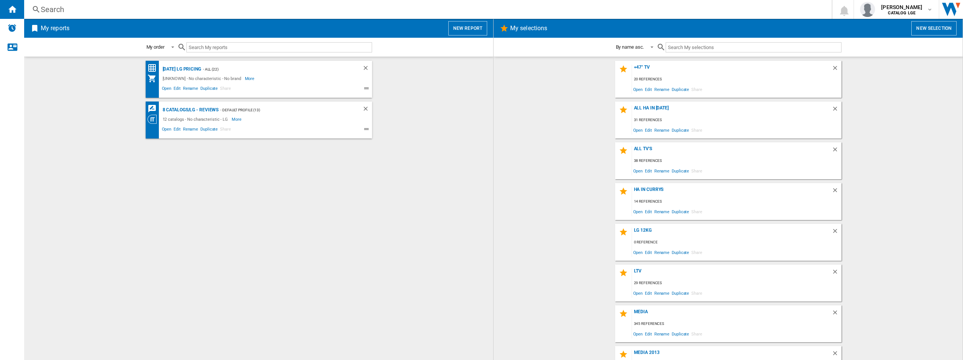 This screenshot has width=963, height=360. I want to click on button: New selection, so click(934, 28).